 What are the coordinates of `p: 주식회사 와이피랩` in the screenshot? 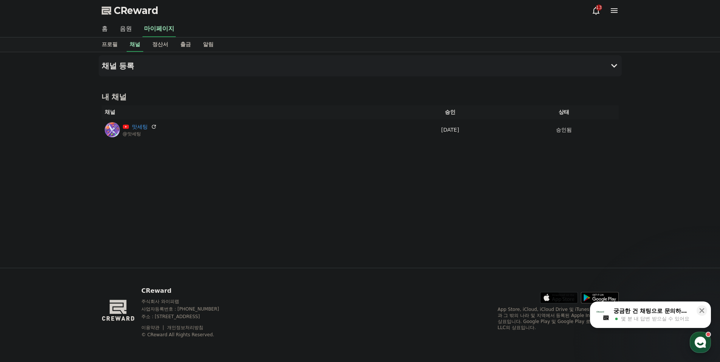 It's located at (187, 301).